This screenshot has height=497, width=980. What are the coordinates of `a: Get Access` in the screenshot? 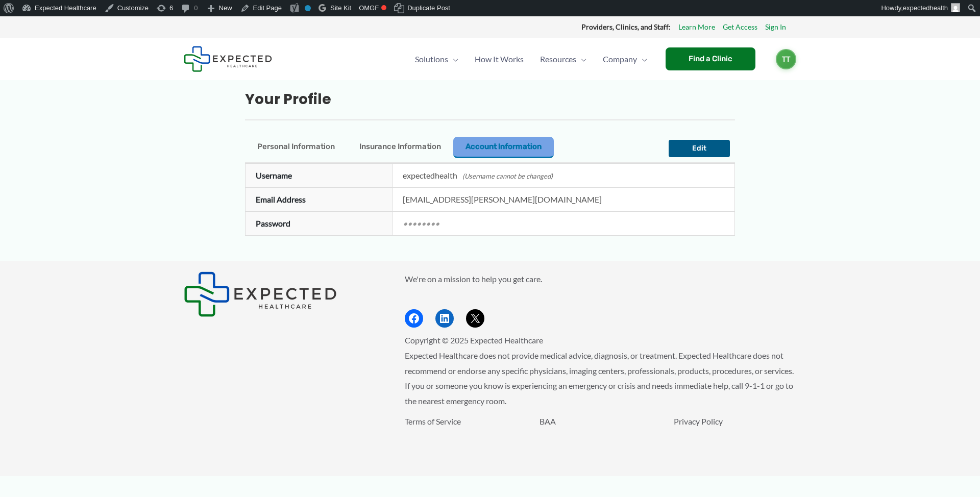 It's located at (740, 27).